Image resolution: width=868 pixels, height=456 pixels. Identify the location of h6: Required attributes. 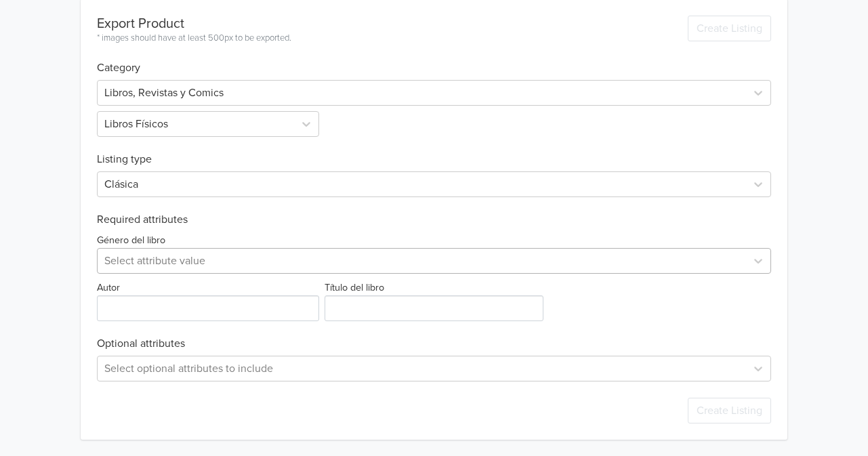
(434, 220).